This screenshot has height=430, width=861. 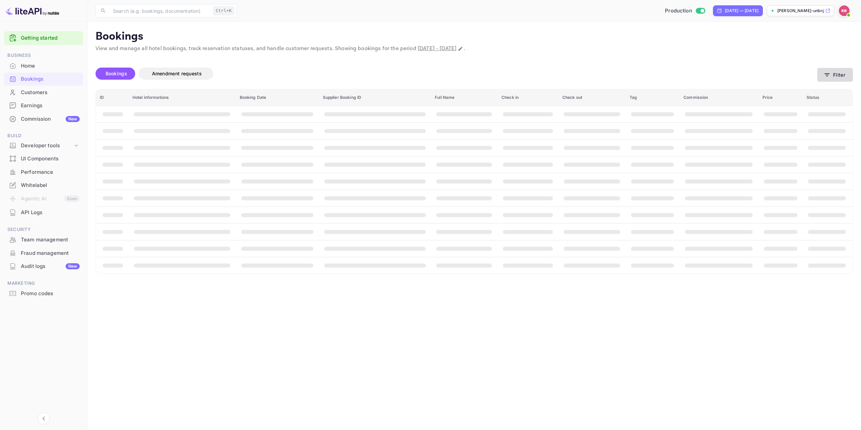 I want to click on a: Fraud management, so click(x=43, y=253).